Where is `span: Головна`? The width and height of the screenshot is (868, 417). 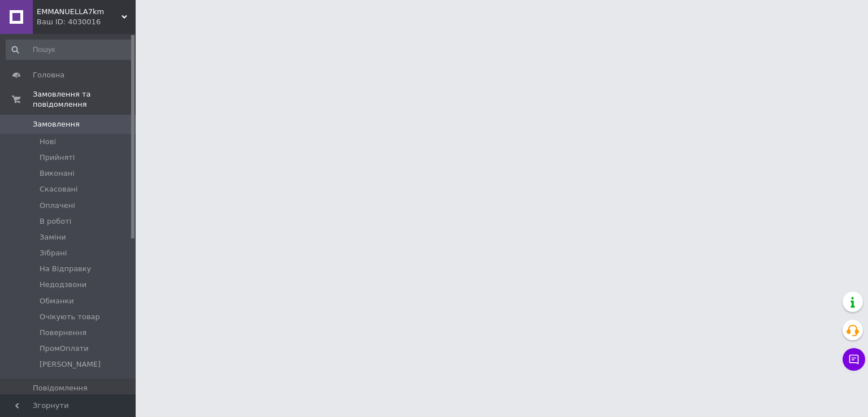 span: Головна is located at coordinates (48, 75).